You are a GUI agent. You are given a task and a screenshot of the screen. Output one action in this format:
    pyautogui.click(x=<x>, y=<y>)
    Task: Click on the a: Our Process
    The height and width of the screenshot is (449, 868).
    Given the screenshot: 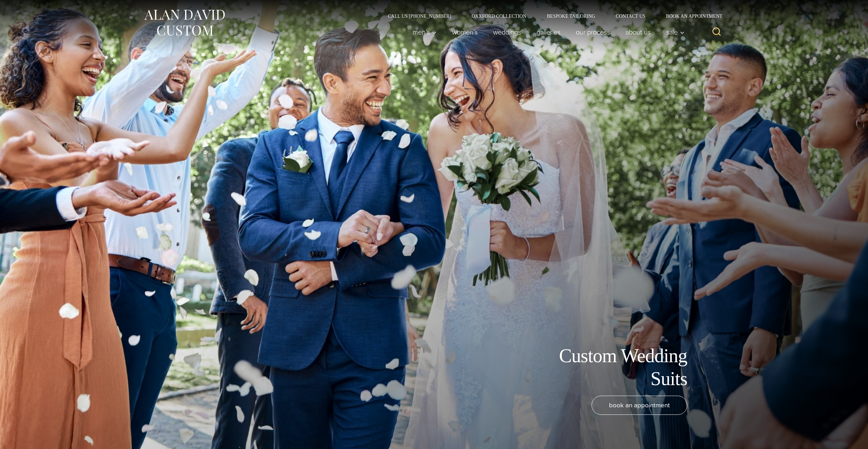 What is the action you would take?
    pyautogui.click(x=592, y=32)
    